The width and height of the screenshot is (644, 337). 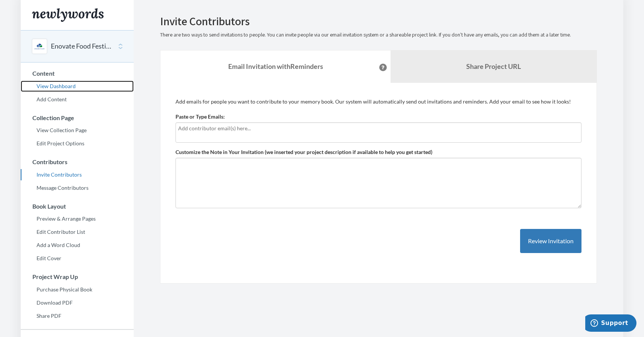 I want to click on h2: Invite Contributors, so click(x=378, y=21).